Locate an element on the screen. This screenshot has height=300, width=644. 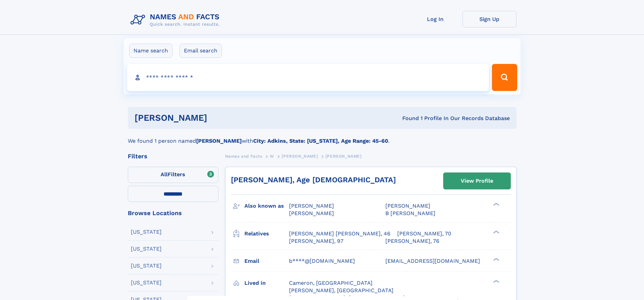
h3: Also known as is located at coordinates (267, 206).